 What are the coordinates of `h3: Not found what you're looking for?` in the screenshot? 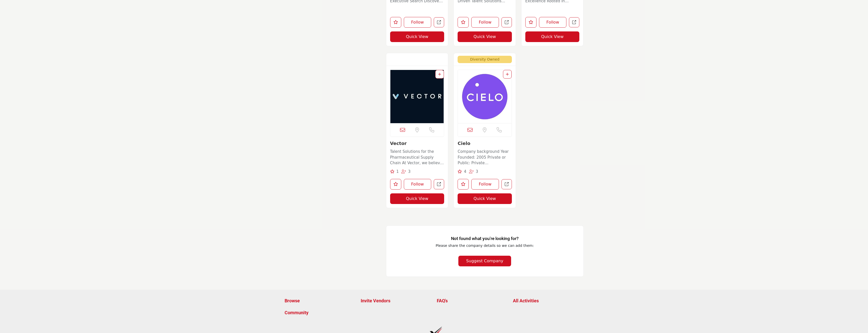 It's located at (484, 238).